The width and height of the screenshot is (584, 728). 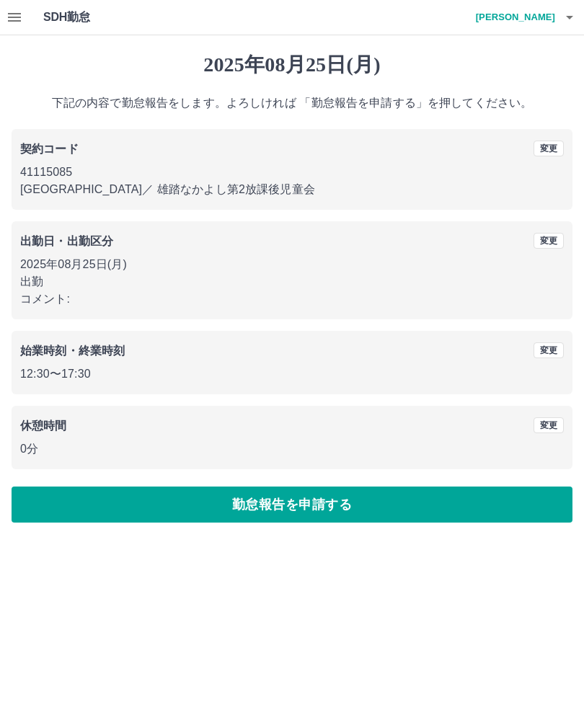 What do you see at coordinates (292, 173) in the screenshot?
I see `p: 41115085` at bounding box center [292, 173].